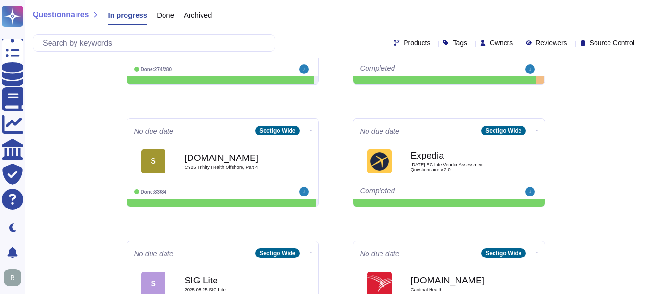 Image resolution: width=646 pixels, height=294 pixels. I want to click on b: SIG Lite, so click(233, 280).